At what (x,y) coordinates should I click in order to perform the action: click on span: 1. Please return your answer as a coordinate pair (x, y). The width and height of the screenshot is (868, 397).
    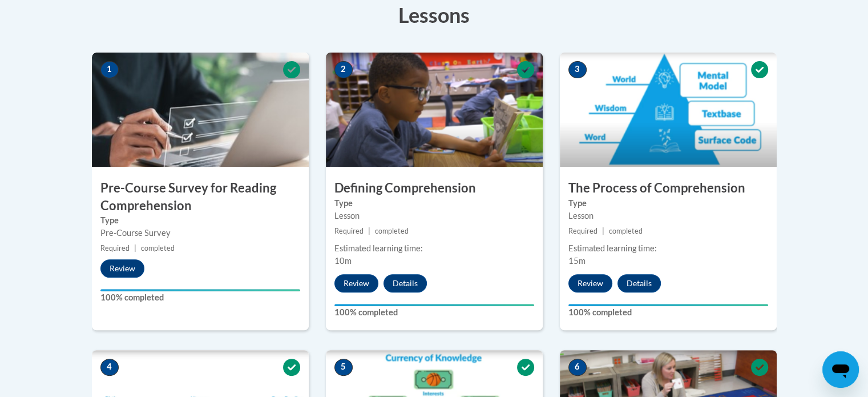
    Looking at the image, I should click on (110, 70).